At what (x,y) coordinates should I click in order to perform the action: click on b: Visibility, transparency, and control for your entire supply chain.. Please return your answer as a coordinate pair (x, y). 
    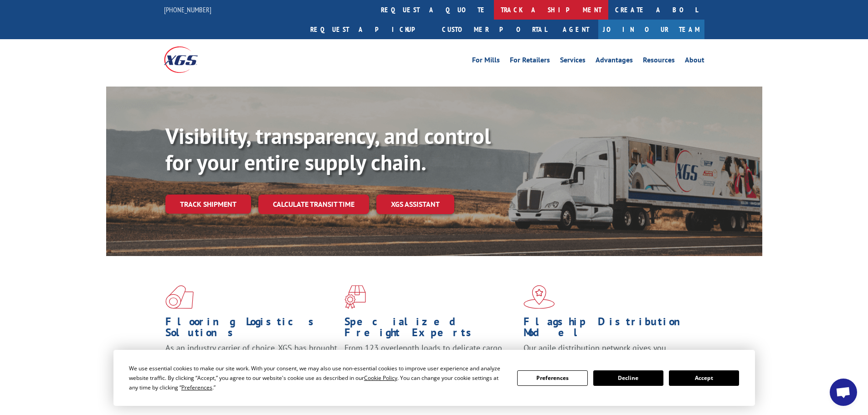
    Looking at the image, I should click on (328, 149).